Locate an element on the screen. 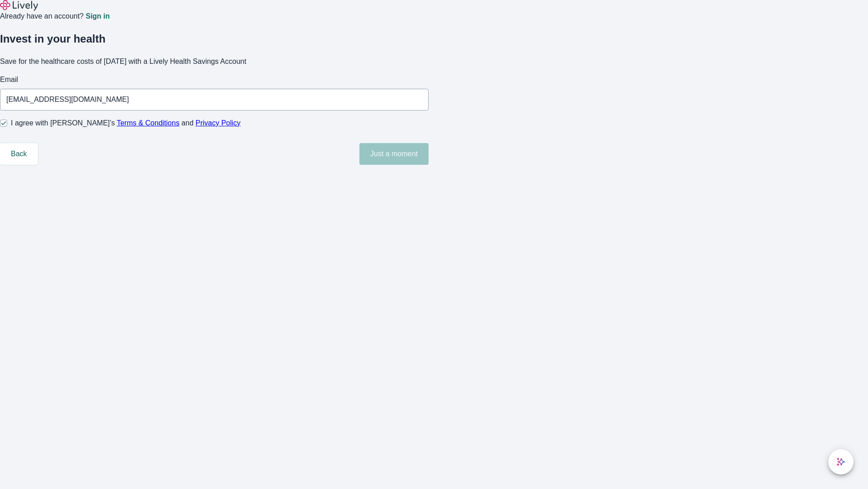 Image resolution: width=868 pixels, height=489 pixels. div: Sign in is located at coordinates (97, 16).